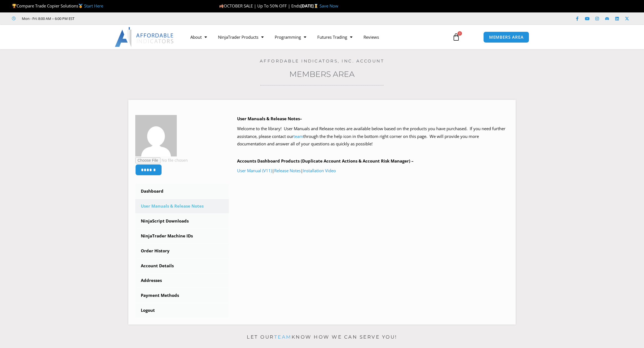  Describe the element at coordinates (326, 161) in the screenshot. I see `b: Accounts Dashboard Products (Duplicate Account Actions & Account Risk Manager) –` at that location.